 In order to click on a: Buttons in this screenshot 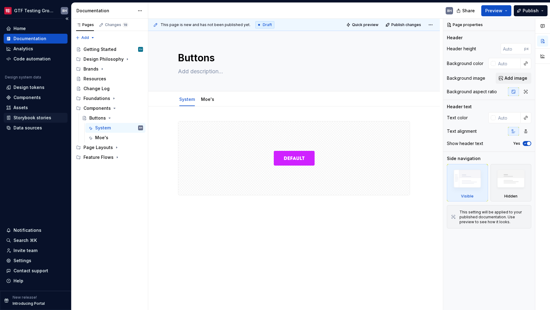, I will do `click(112, 118)`.